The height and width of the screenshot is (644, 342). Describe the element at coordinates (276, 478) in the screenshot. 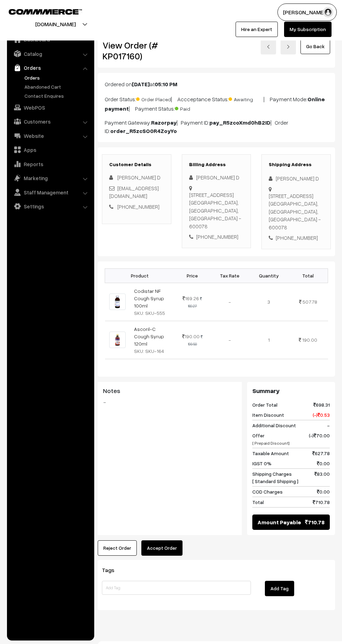

I see `span: Shipping Charges [ Standard Shipping ]` at that location.